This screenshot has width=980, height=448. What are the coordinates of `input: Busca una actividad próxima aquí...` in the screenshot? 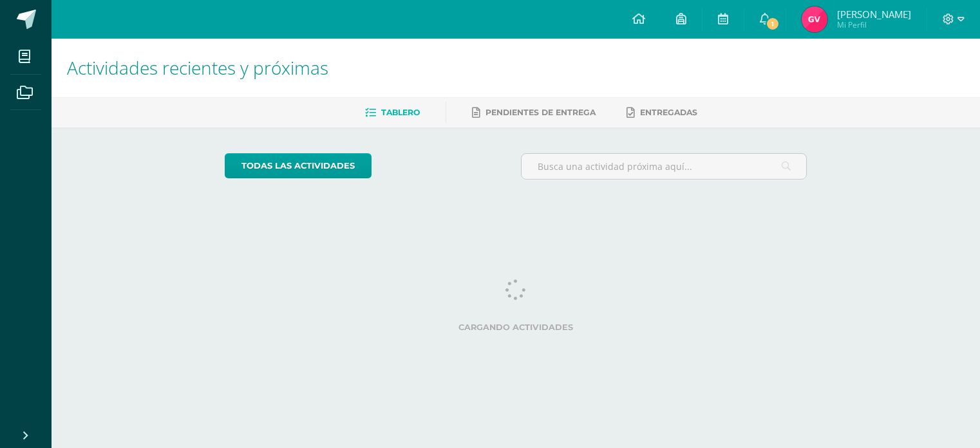 It's located at (664, 166).